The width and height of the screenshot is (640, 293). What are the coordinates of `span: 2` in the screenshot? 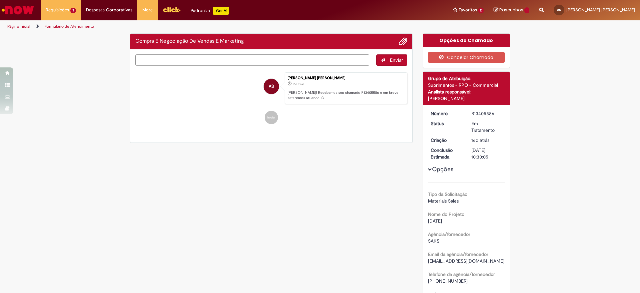 It's located at (481, 10).